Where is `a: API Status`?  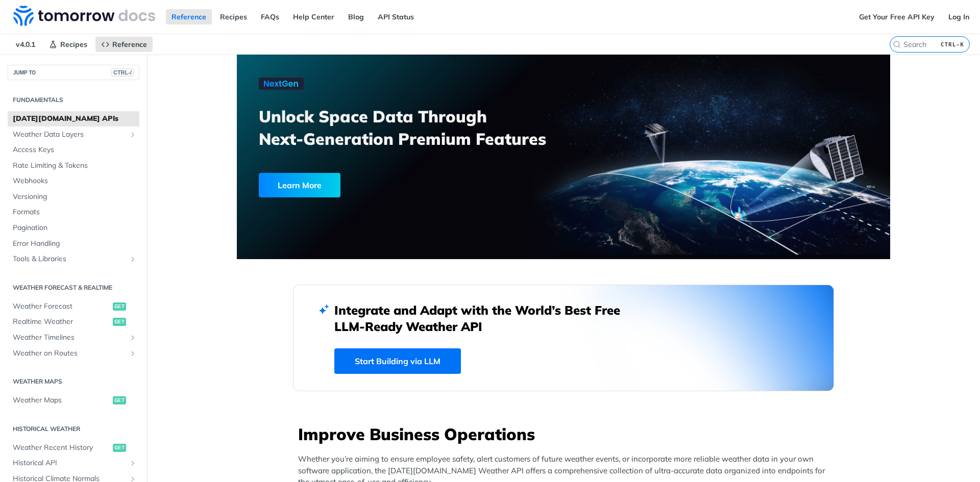
a: API Status is located at coordinates (396, 17).